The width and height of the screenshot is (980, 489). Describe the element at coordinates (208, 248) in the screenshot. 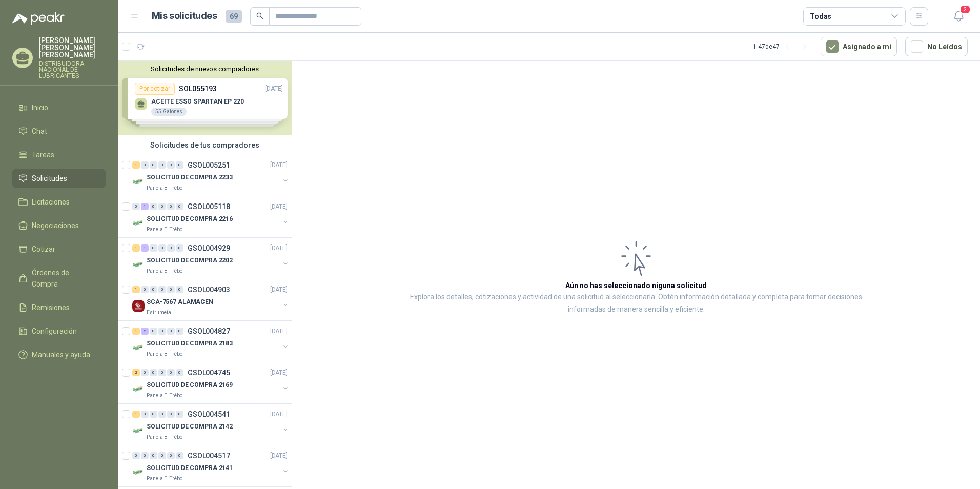

I see `p: GSOL004929` at that location.